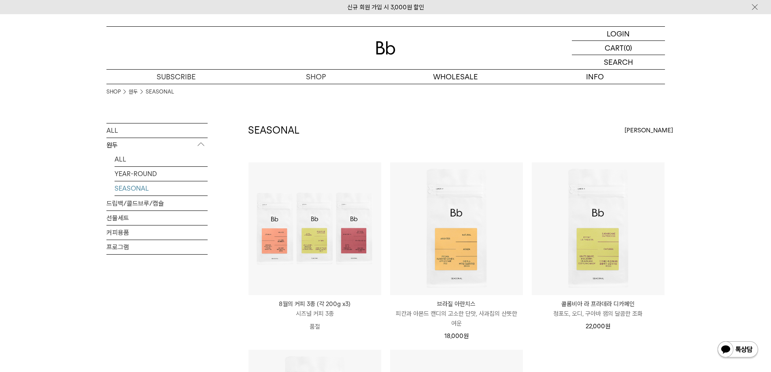 The width and height of the screenshot is (771, 372). Describe the element at coordinates (599, 229) in the screenshot. I see `a: 콜롬비아 라 프라데라 디카페인` at that location.